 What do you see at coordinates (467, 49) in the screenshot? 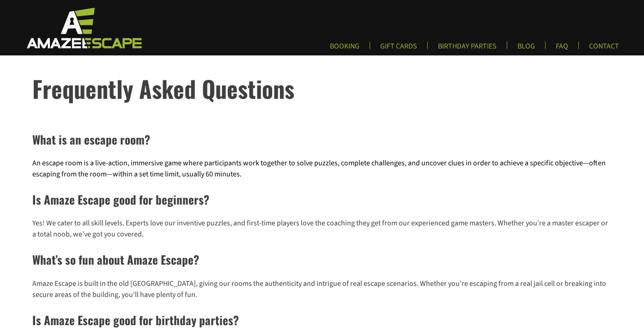
I see `a: BIRTHDAY PARTIES` at bounding box center [467, 49].